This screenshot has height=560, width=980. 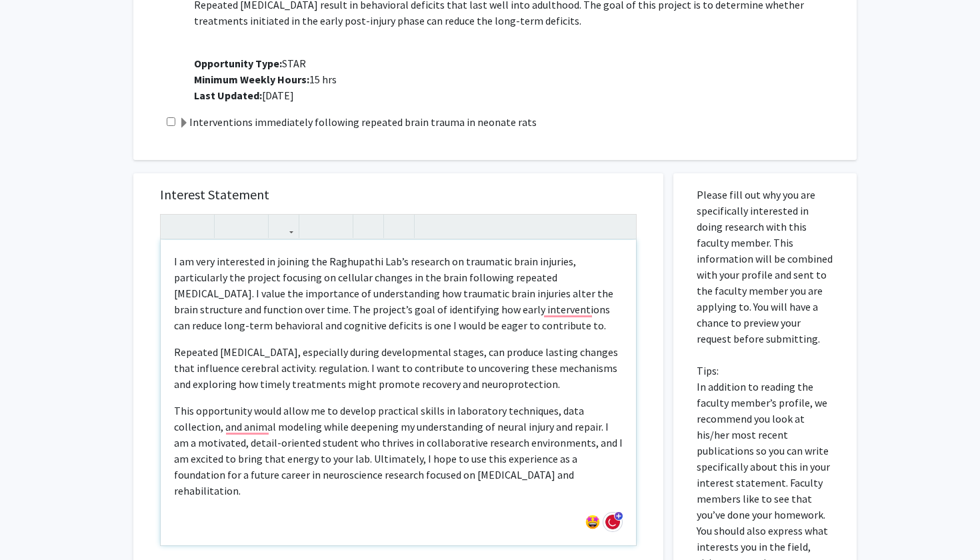 I want to click on div: Note to users with screen readers: Please press Alt+0 or Option+0 to deactivate our accessibility..., so click(x=398, y=393).